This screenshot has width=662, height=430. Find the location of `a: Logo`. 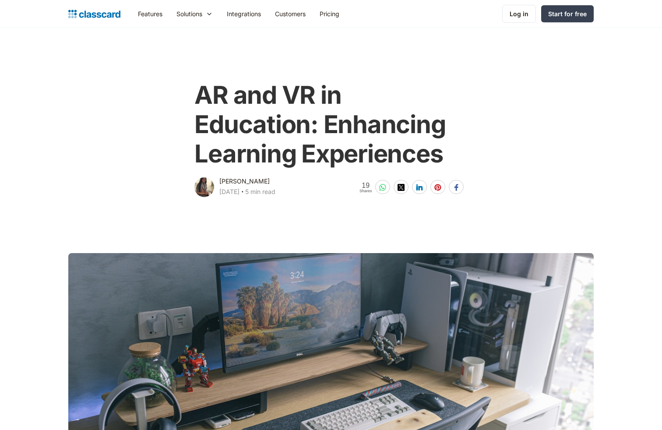

a: Logo is located at coordinates (94, 14).